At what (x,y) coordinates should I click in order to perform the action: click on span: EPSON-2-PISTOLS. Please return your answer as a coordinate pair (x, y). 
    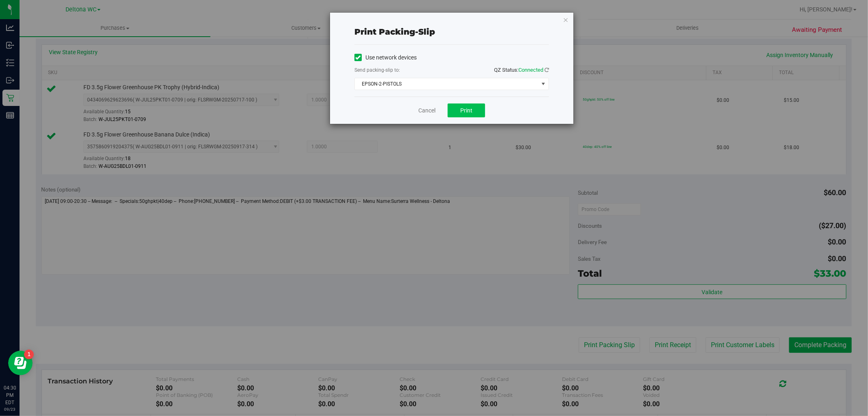
    Looking at the image, I should click on (446, 84).